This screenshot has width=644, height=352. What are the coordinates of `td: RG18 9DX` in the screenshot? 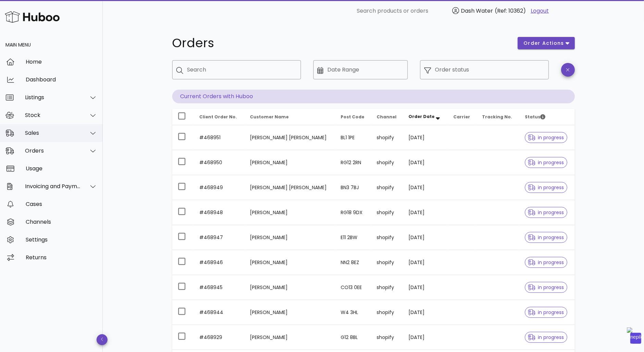 It's located at (353, 212).